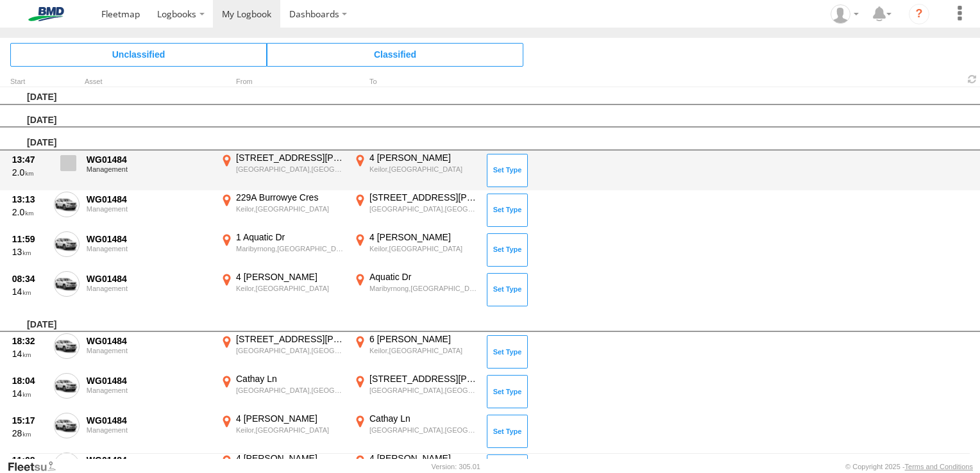 Image resolution: width=980 pixels, height=473 pixels. Describe the element at coordinates (30, 239) in the screenshot. I see `div: 11:59` at that location.